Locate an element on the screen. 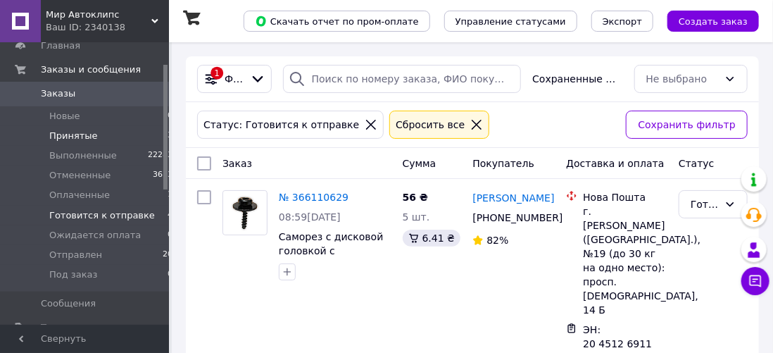 The height and width of the screenshot is (353, 773). span: Выполненные is located at coordinates (83, 156).